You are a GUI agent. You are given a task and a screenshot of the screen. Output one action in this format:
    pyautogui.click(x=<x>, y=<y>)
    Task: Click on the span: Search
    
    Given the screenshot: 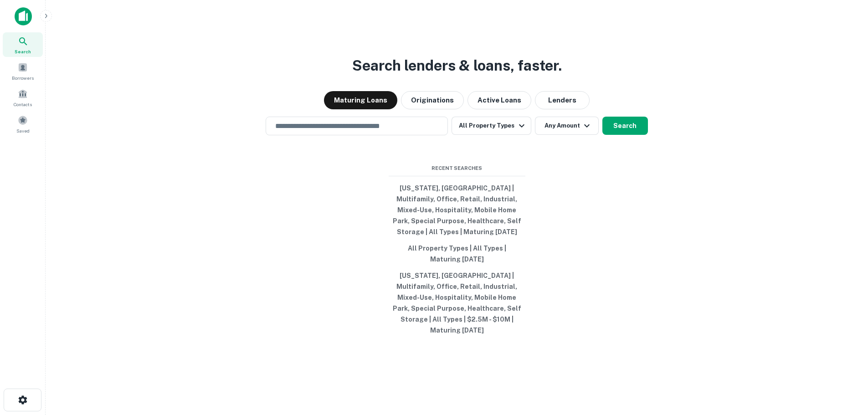 What is the action you would take?
    pyautogui.click(x=23, y=51)
    